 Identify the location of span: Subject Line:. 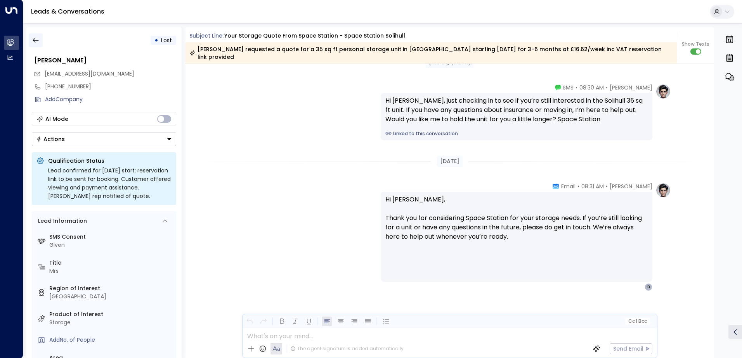
(206, 36).